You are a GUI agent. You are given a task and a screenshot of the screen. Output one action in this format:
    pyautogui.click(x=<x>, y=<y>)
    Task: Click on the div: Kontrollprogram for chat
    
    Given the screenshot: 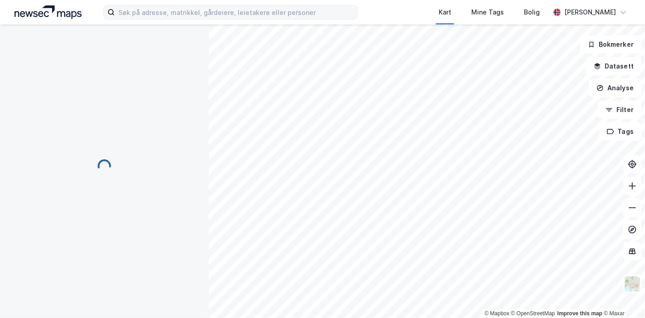 What is the action you would take?
    pyautogui.click(x=622, y=296)
    